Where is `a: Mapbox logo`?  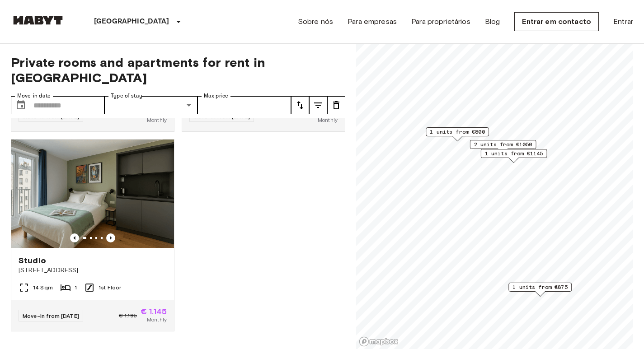
a: Mapbox logo is located at coordinates (378, 341).